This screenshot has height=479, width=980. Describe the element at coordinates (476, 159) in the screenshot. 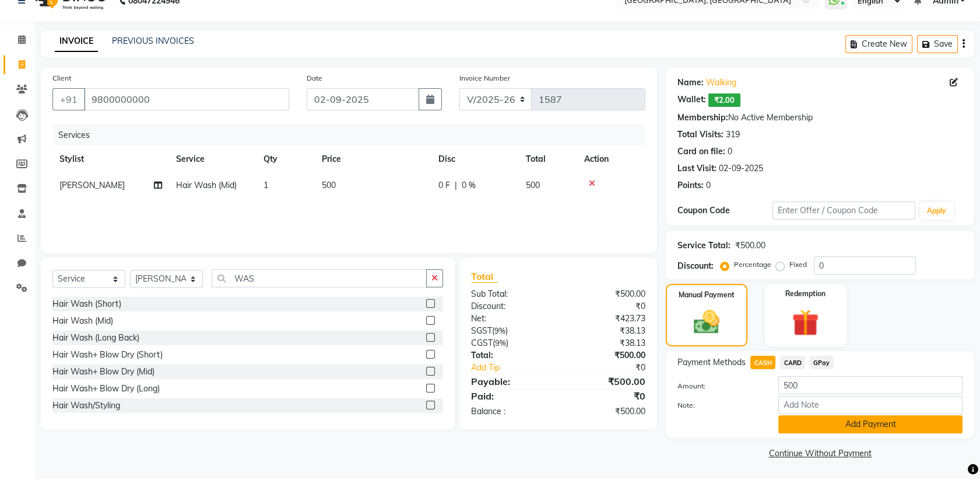

I see `th: Disc` at that location.